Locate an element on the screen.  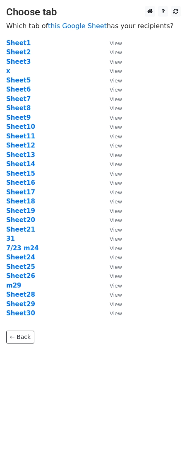
strong: Sheet8 is located at coordinates (18, 108).